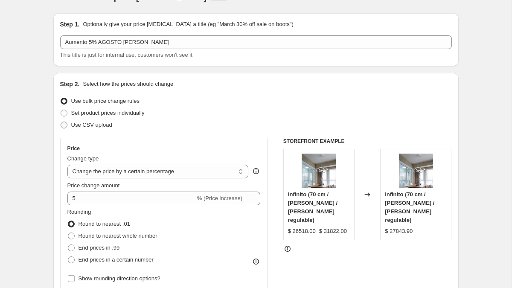 This screenshot has height=288, width=512. What do you see at coordinates (70, 84) in the screenshot?
I see `h2: Step 2.` at bounding box center [70, 84].